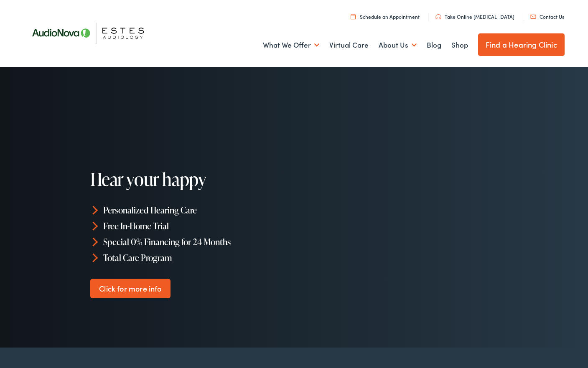  What do you see at coordinates (398, 45) in the screenshot?
I see `a: About Us` at bounding box center [398, 45].